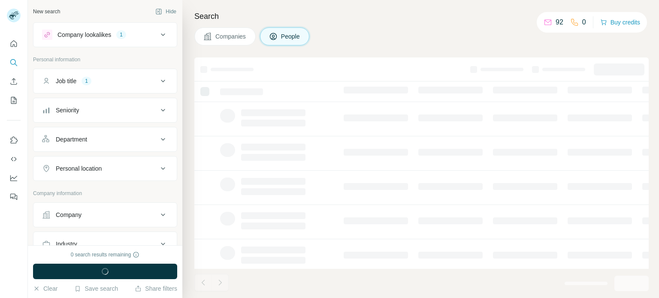  Describe the element at coordinates (105, 193) in the screenshot. I see `p: Company information` at that location.